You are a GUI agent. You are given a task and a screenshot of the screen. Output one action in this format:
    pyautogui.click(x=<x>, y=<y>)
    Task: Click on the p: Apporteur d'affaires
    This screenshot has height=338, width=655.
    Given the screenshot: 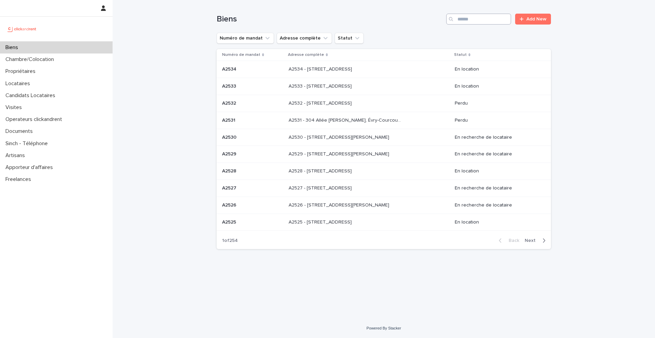 What is the action you would take?
    pyautogui.click(x=30, y=168)
    